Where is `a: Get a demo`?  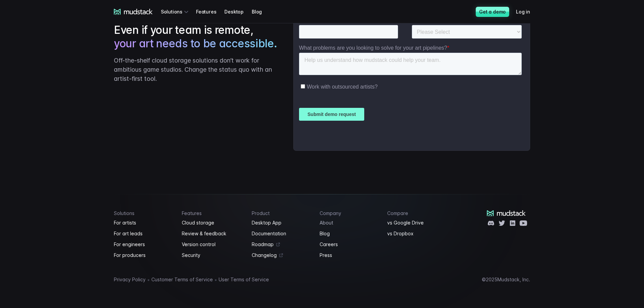
a: Get a demo is located at coordinates (492, 12).